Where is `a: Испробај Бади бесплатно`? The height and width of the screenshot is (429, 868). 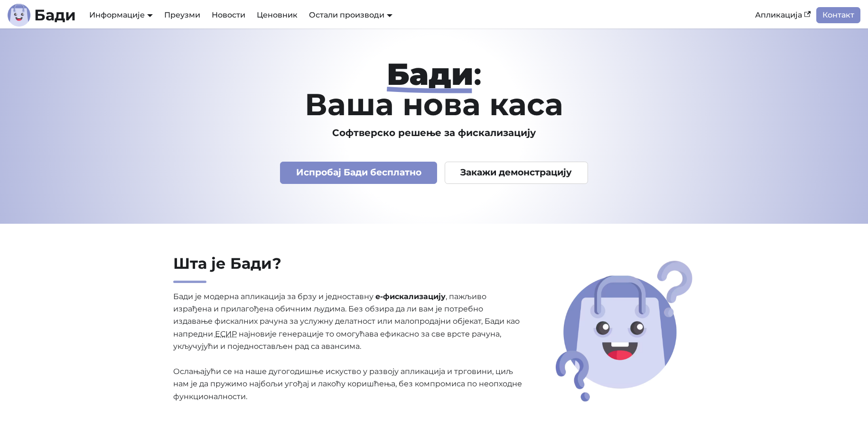
a: Испробај Бади бесплатно is located at coordinates (358, 173).